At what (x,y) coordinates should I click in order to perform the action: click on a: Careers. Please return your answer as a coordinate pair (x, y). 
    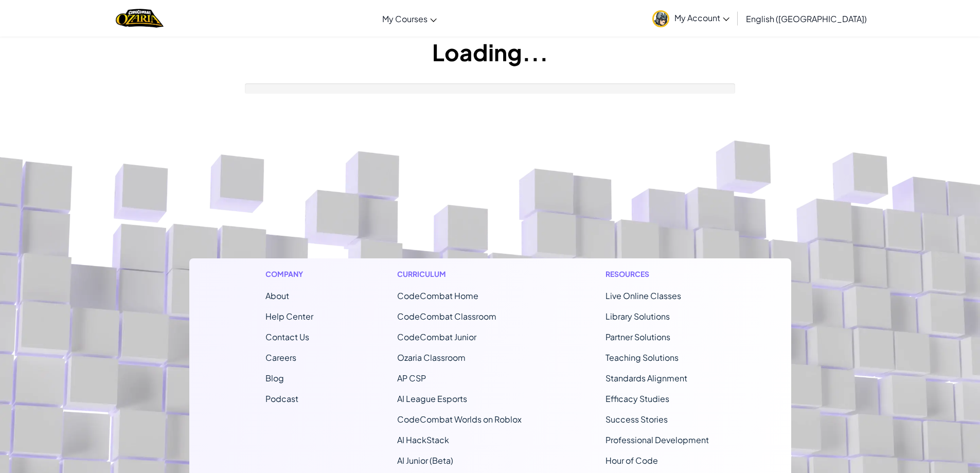
    Looking at the image, I should click on (281, 357).